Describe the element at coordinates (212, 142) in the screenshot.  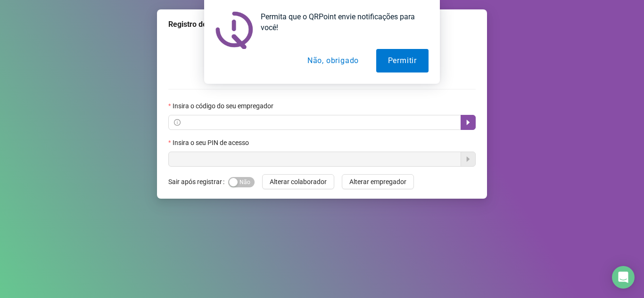
I see `label: Insira o seu PIN de acesso` at that location.